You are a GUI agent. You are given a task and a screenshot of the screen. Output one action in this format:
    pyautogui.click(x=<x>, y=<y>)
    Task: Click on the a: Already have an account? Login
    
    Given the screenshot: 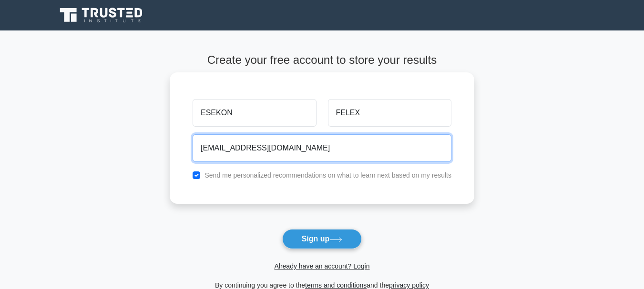 What is the action you would take?
    pyautogui.click(x=322, y=266)
    